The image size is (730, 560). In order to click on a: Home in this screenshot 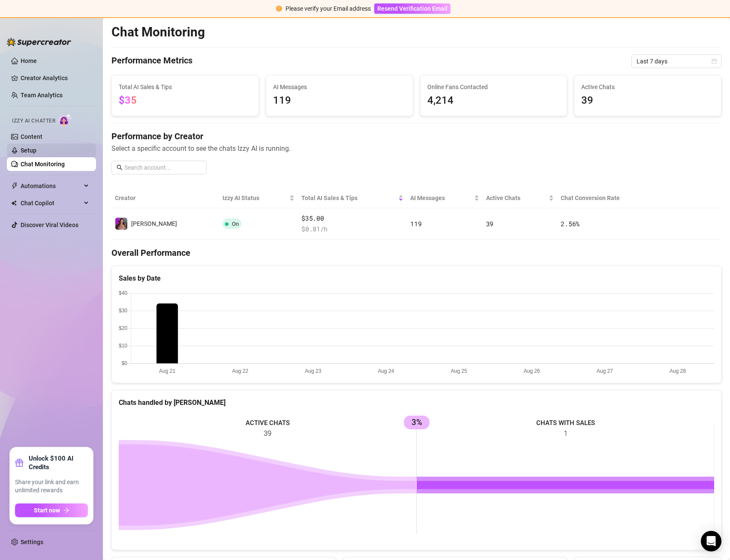, I will do `click(28, 61)`.